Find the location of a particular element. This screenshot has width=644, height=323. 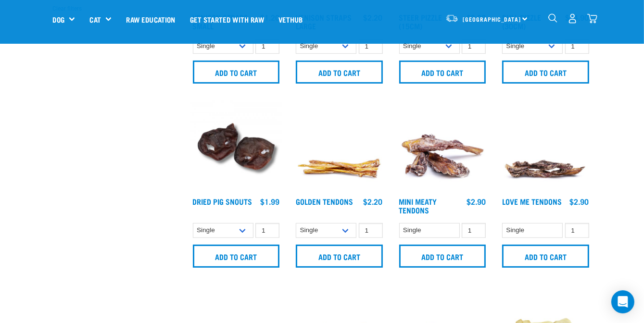

img: user.png is located at coordinates (572, 18).